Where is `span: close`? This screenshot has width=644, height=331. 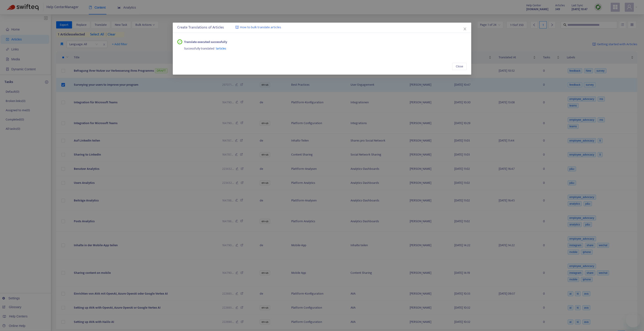 span: close is located at coordinates (465, 29).